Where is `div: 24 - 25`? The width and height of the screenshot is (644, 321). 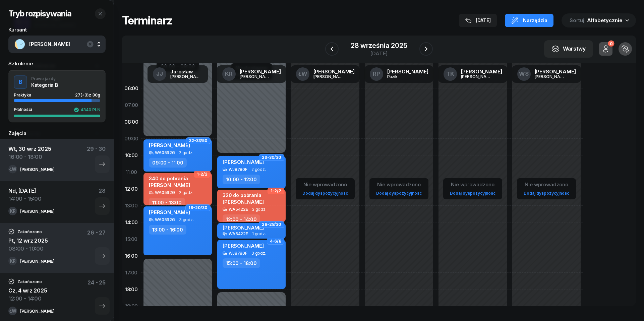
div: 24 - 25 is located at coordinates (97, 292).